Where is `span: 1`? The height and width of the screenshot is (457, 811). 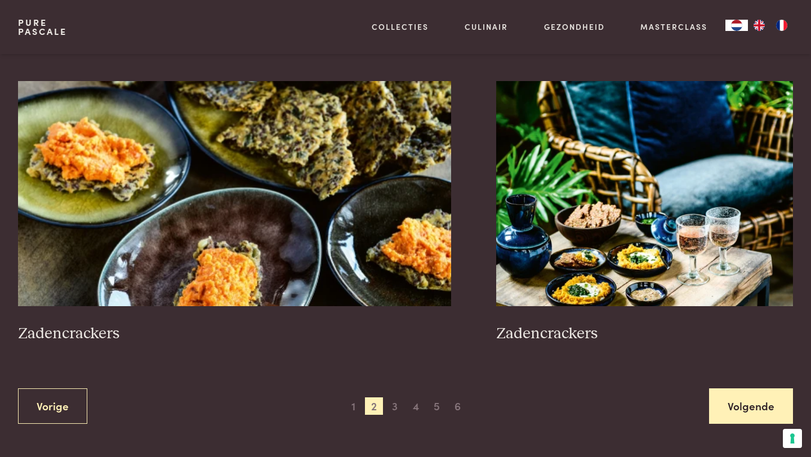 span: 1 is located at coordinates (353, 407).